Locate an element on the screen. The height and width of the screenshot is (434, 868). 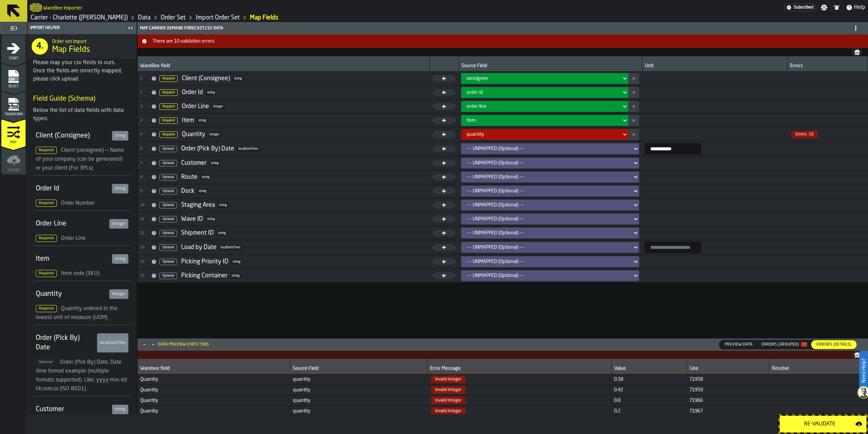
div: title-Map Fields is located at coordinates (82, 46).